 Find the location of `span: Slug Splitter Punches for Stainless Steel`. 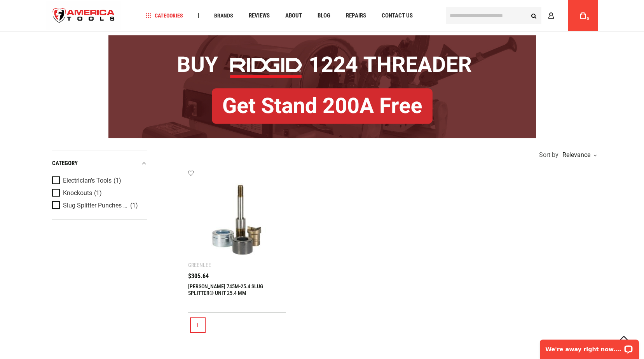

span: Slug Splitter Punches for Stainless Steel is located at coordinates (96, 205).